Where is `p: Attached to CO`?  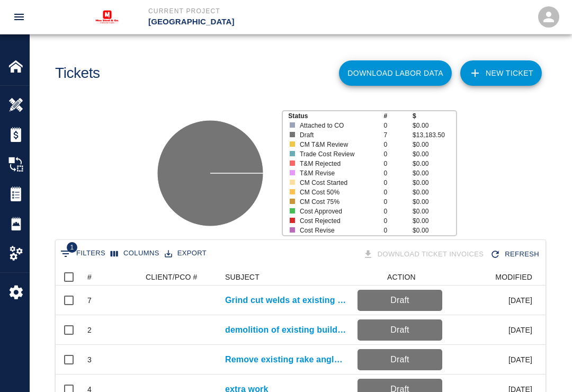 p: Attached to CO is located at coordinates (338, 126).